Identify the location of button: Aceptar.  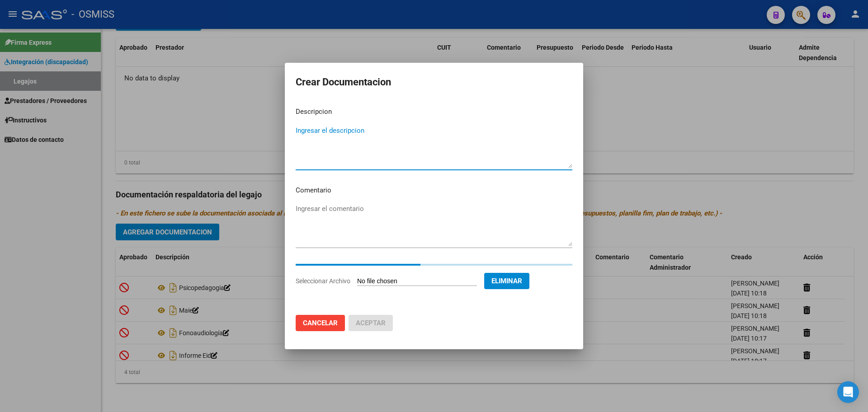
(371, 323).